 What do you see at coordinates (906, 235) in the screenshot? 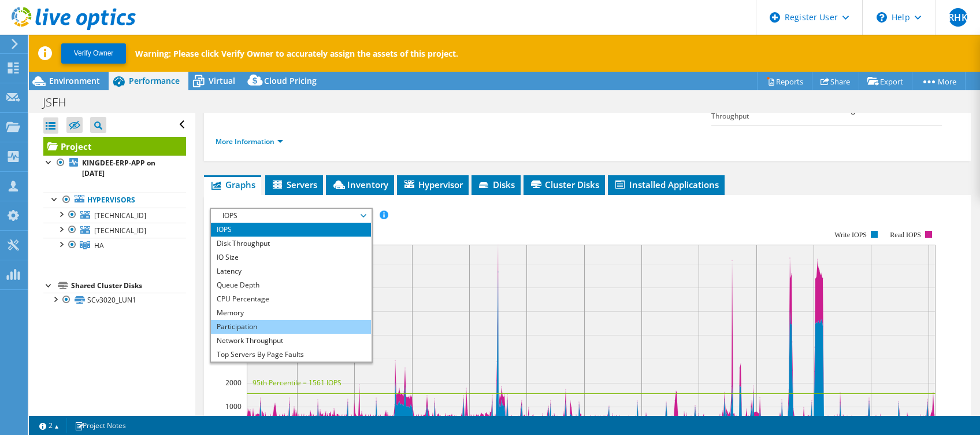
I see `text: Read IOPS` at bounding box center [906, 235].